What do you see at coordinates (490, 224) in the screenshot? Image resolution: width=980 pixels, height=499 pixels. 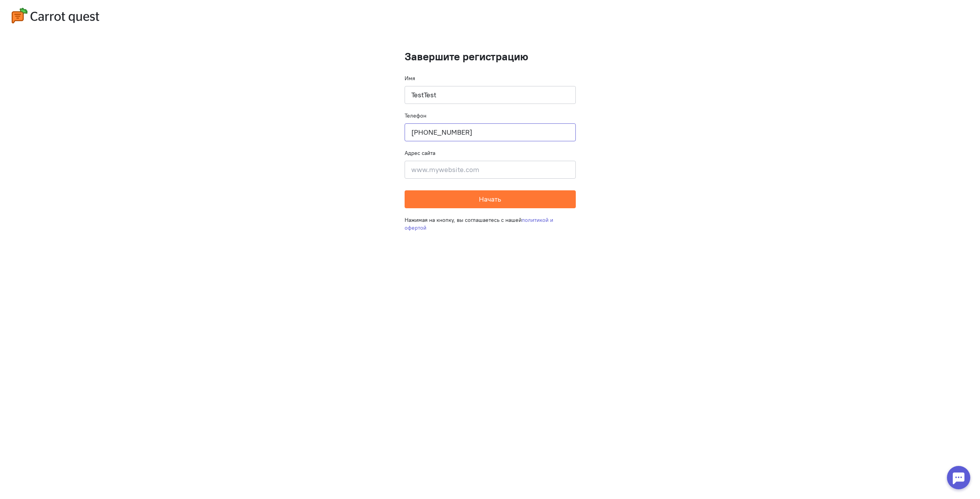 I see `div: Нажимая на кнопку, вы соглашаетесь с нашей` at bounding box center [490, 224].